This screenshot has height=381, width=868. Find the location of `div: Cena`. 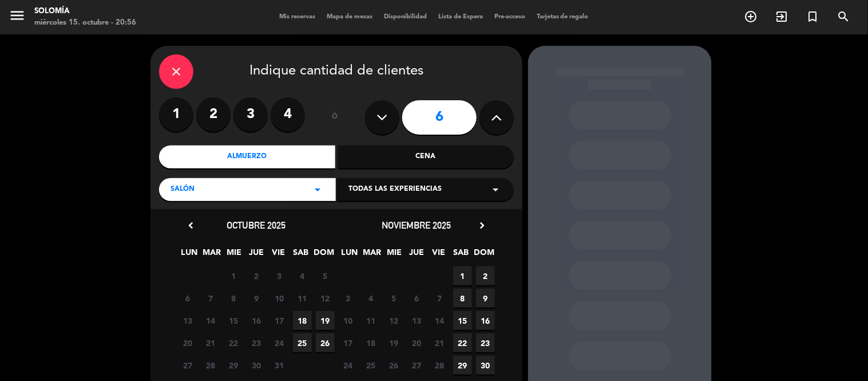

div: Cena is located at coordinates (427, 157).